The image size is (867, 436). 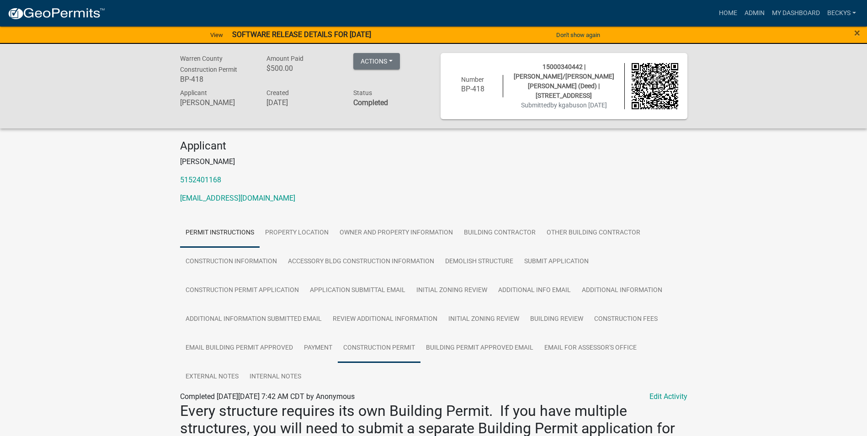 I want to click on a: Building Contractor, so click(x=499, y=233).